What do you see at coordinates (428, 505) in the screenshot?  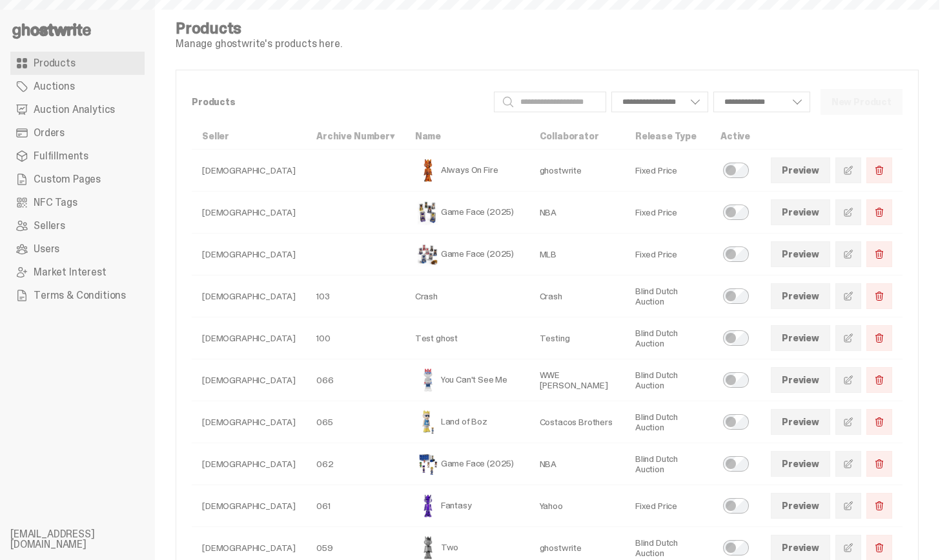 I see `img: Fantasy` at bounding box center [428, 505].